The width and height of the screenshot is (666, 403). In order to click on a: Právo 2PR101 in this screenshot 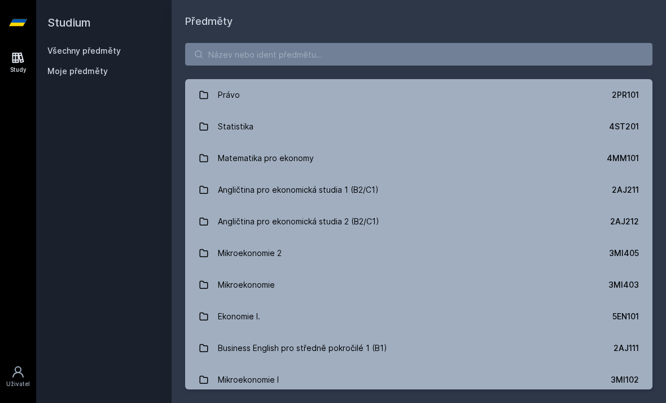, I will do `click(419, 95)`.